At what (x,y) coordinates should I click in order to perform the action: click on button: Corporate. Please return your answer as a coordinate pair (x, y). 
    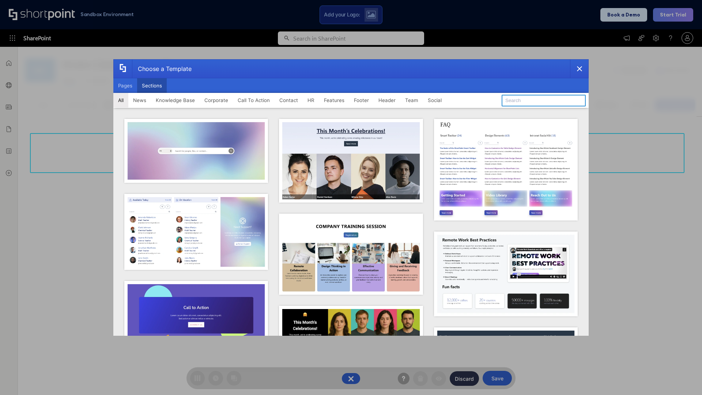
    Looking at the image, I should click on (216, 100).